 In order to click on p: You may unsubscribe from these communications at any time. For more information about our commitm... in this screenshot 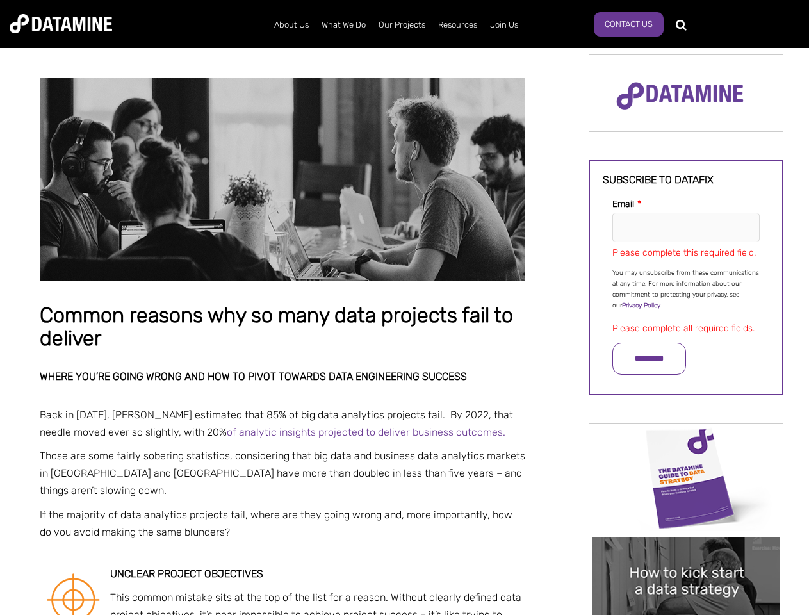, I will do `click(686, 290)`.